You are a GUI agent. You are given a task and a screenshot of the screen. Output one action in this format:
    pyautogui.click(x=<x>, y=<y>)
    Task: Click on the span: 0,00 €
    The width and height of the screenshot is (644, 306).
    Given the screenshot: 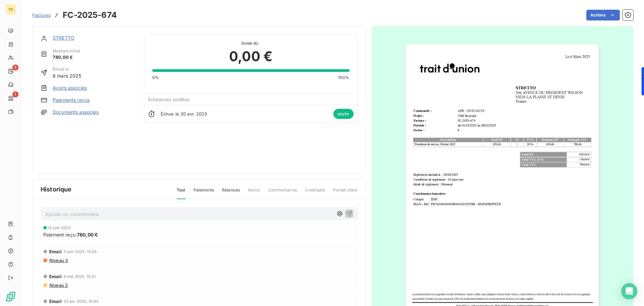 What is the action you would take?
    pyautogui.click(x=250, y=56)
    